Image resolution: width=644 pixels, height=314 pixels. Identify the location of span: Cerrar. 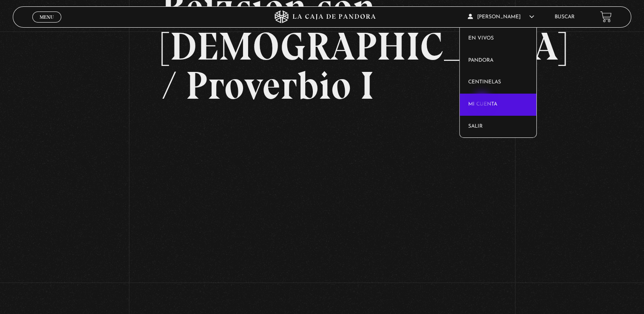
(46, 25).